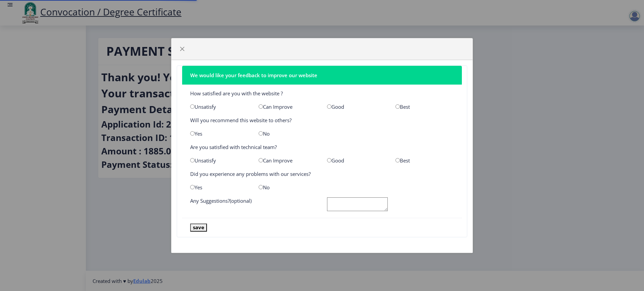 The image size is (644, 291). I want to click on nb-card-header: We would like your feedback to improve our website, so click(322, 75).